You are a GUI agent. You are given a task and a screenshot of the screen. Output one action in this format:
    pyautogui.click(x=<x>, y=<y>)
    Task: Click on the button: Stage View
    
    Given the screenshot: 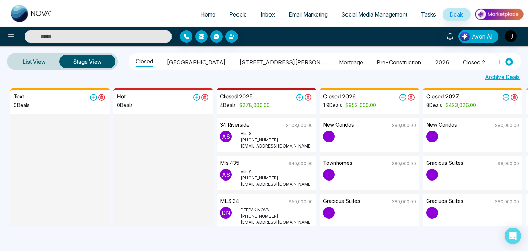 What is the action you would take?
    pyautogui.click(x=87, y=62)
    